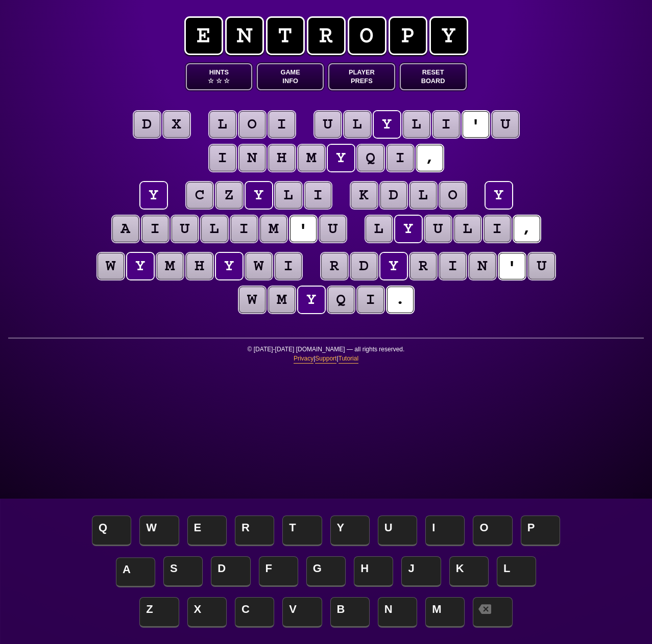 Image resolution: width=652 pixels, height=644 pixels. What do you see at coordinates (125, 229) in the screenshot?
I see `puzzle-tile: a` at bounding box center [125, 229].